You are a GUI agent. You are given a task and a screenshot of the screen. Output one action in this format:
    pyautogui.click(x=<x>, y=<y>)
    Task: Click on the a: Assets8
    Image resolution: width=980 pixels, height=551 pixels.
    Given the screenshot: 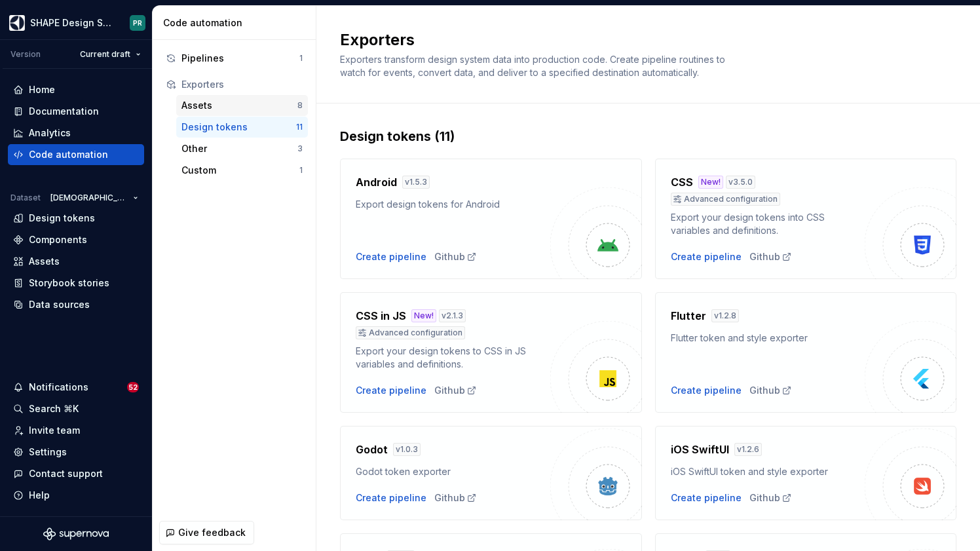 What is the action you would take?
    pyautogui.click(x=242, y=105)
    